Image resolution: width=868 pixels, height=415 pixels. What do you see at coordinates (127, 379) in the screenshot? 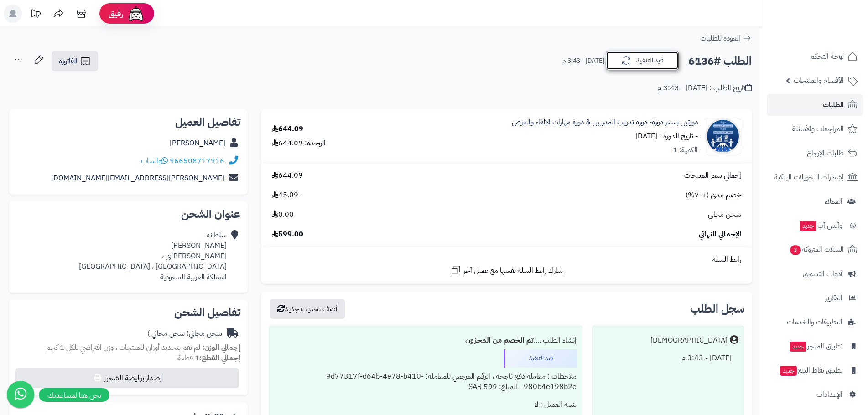
I see `button: إصدار بوليصة الشحن` at bounding box center [127, 379].